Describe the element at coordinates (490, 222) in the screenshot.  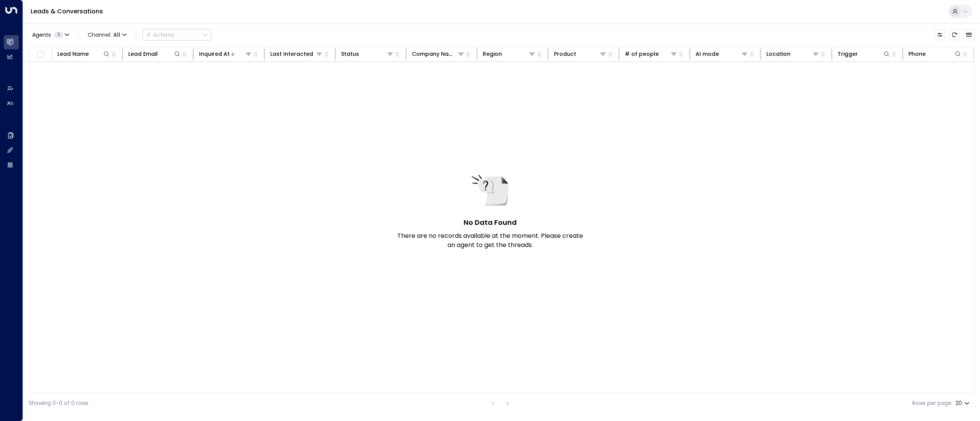
I see `h5: No Data Found` at that location.